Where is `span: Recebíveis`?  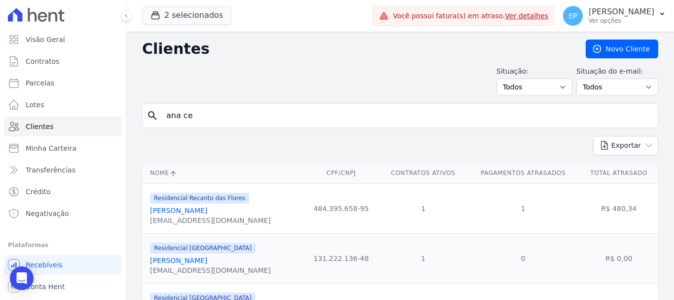 span: Recebíveis is located at coordinates (44, 265).